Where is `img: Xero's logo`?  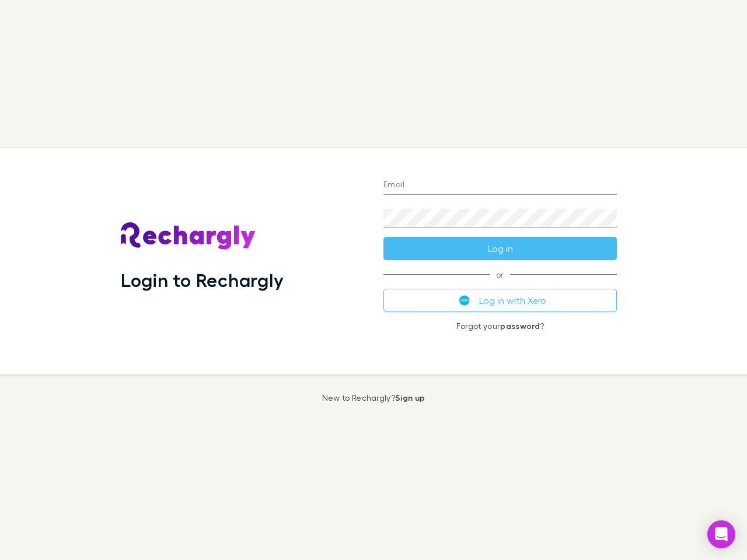
img: Xero's logo is located at coordinates (464, 300).